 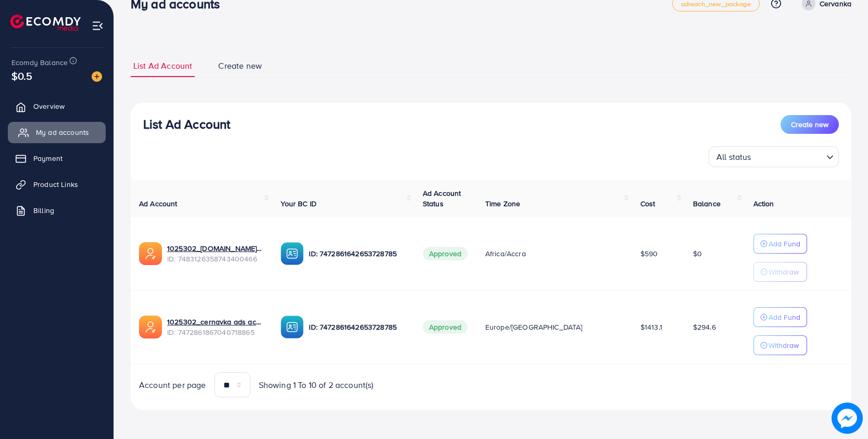 I want to click on a: My ad accounts, so click(x=57, y=132).